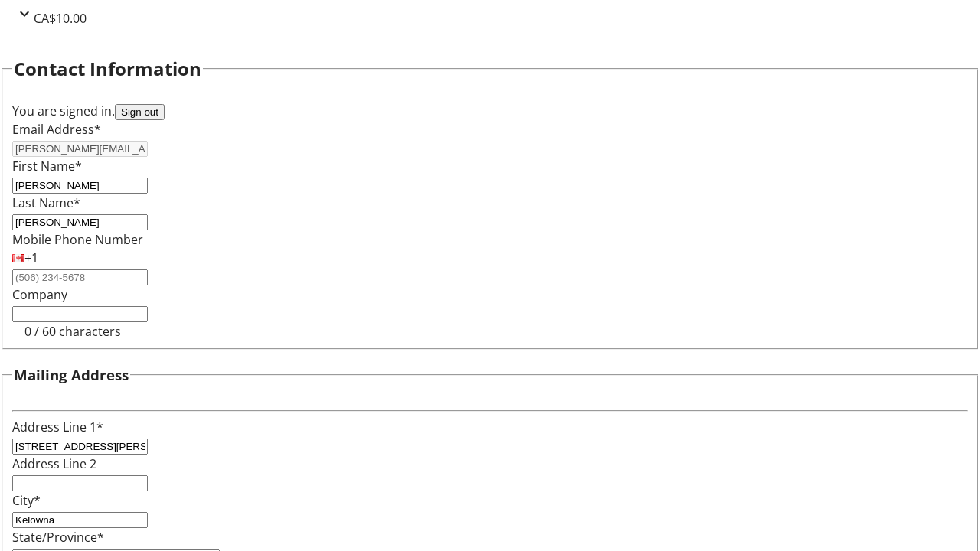 This screenshot has height=551, width=980. What do you see at coordinates (39, 295) in the screenshot?
I see `label: Company` at bounding box center [39, 295].